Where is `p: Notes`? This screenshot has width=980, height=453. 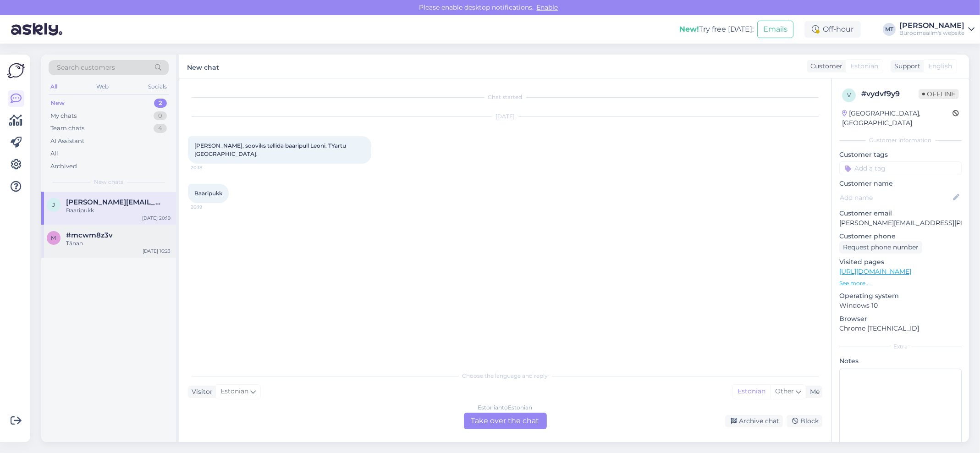
p: Notes is located at coordinates (901, 361).